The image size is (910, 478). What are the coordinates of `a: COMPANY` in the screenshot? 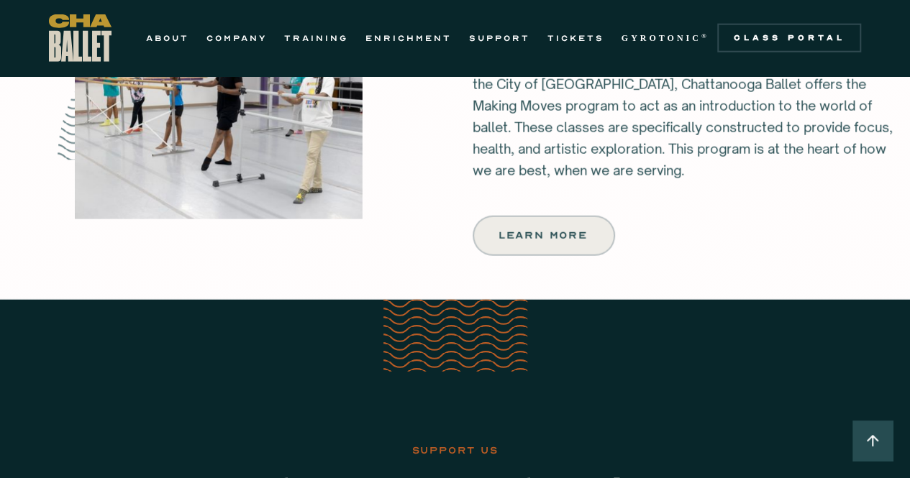 It's located at (237, 38).